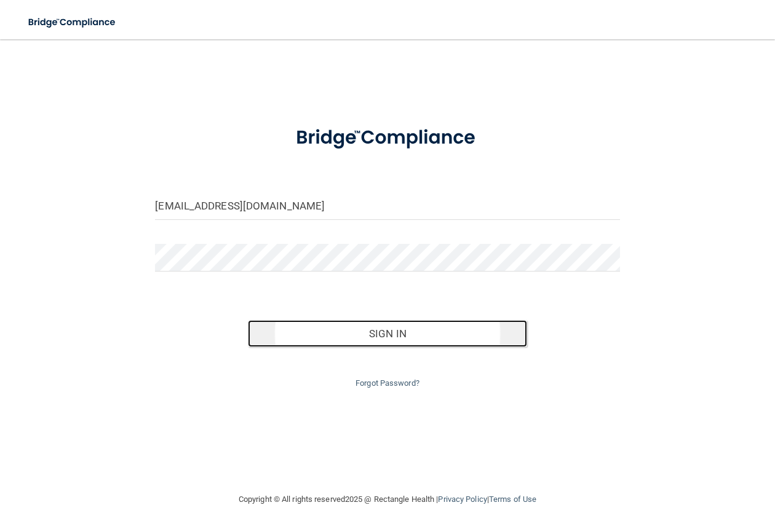 The image size is (775, 532). Describe the element at coordinates (387, 382) in the screenshot. I see `a: Forgot Password?` at that location.